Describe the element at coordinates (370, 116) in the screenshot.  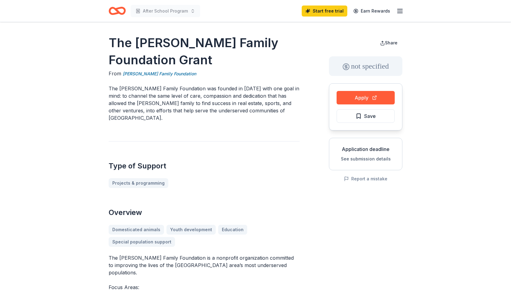
I see `span: Save` at that location.